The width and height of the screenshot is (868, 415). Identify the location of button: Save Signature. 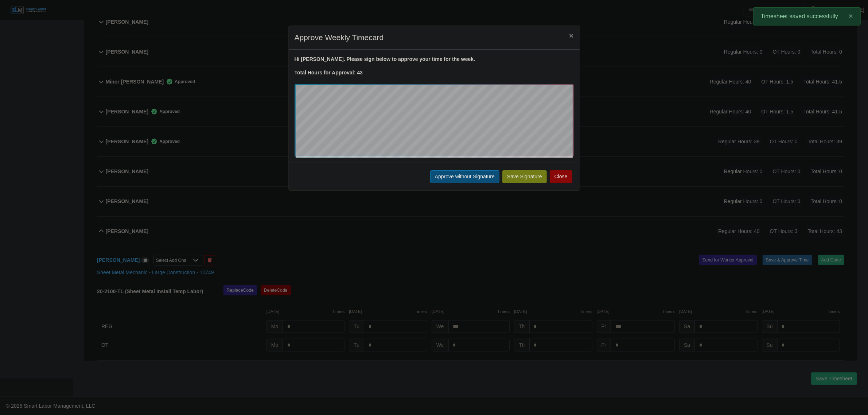
(525, 176).